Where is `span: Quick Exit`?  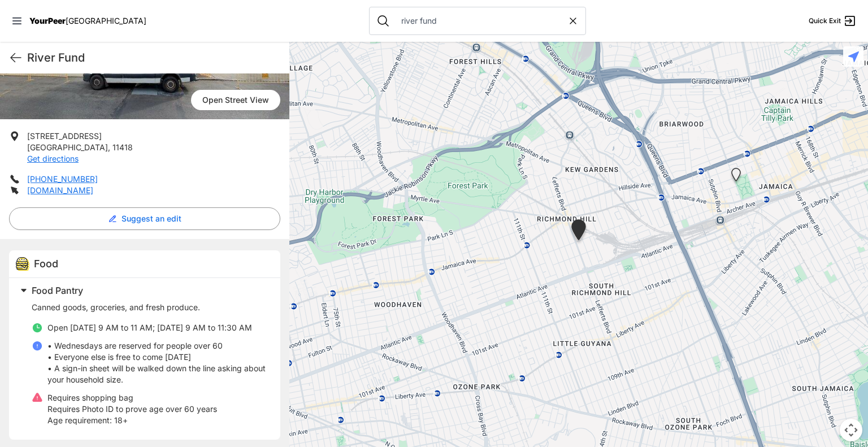
span: Quick Exit is located at coordinates (825, 21).